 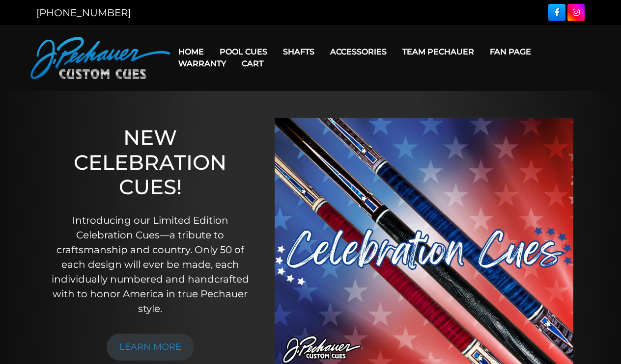 I want to click on img: Pechauer Custom Cues, so click(x=100, y=58).